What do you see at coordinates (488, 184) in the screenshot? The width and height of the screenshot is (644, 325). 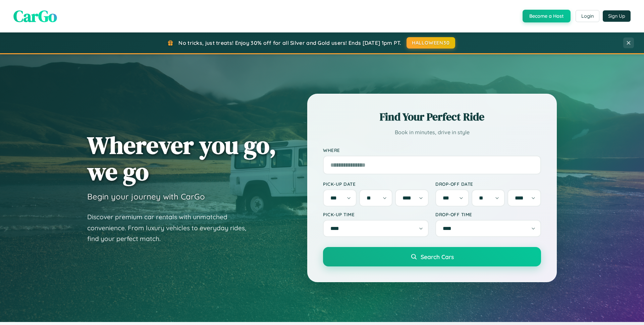 I see `label: Drop-off Date` at bounding box center [488, 184].